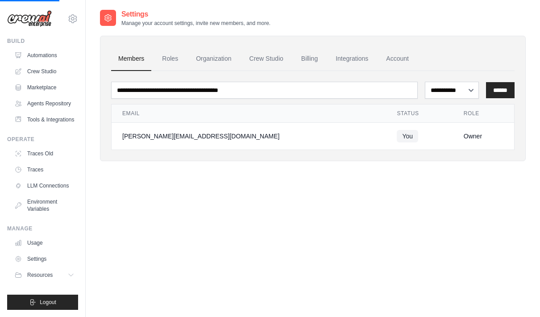 The image size is (540, 317). Describe the element at coordinates (42, 302) in the screenshot. I see `button: Logout` at that location.